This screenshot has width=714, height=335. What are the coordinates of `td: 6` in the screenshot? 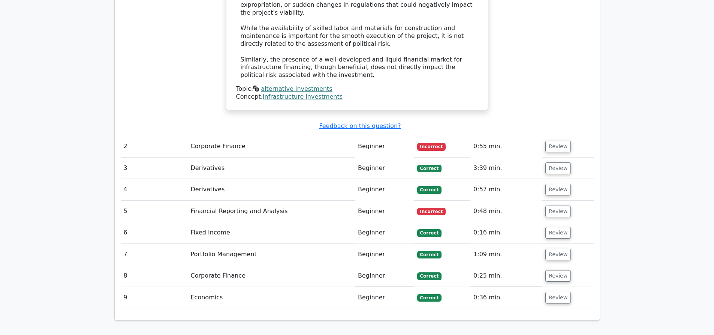 It's located at (154, 232).